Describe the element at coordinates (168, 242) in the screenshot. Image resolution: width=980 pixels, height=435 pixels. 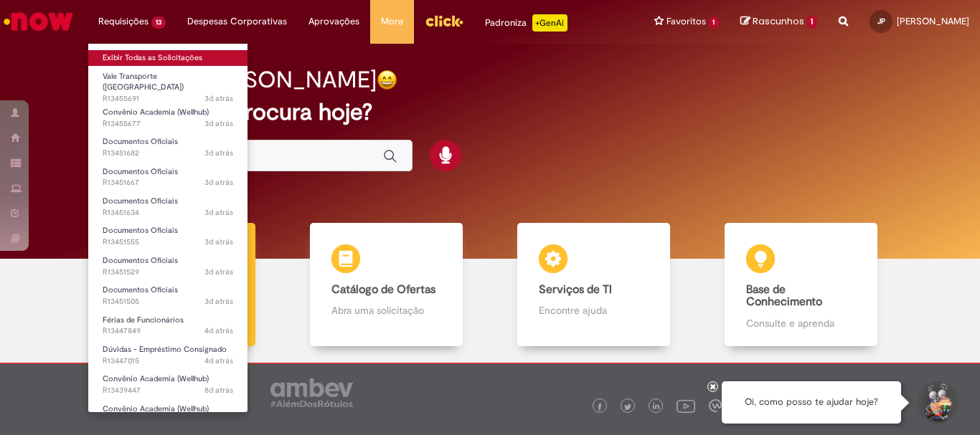
I see `span: R13451555` at that location.